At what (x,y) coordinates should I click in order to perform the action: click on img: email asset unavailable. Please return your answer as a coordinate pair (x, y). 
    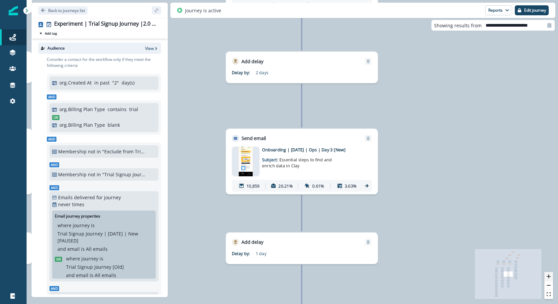
    Looking at the image, I should click on (246, 161).